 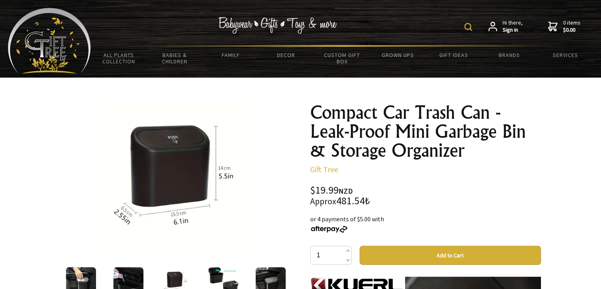 I want to click on h1: Compact Car Trash Can - Leak-Proof Mini Garbage Bin & Storage Organizer, so click(x=426, y=131).